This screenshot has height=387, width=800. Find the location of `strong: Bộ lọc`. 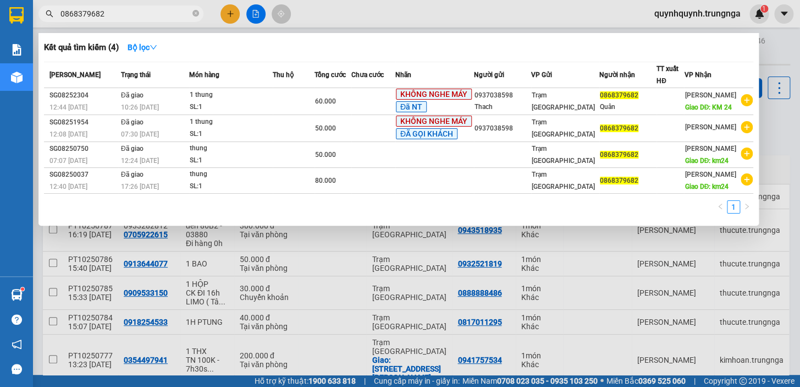

strong: Bộ lọc is located at coordinates (142, 47).